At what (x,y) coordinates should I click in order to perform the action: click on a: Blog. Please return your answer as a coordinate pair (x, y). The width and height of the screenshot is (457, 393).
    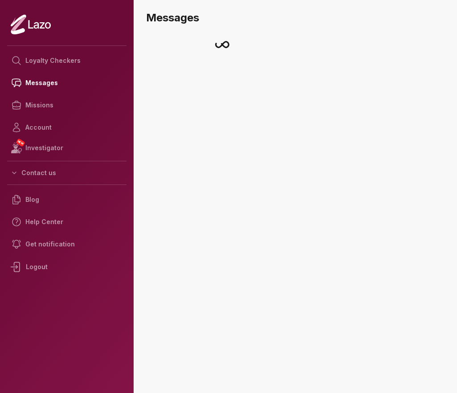
    Looking at the image, I should click on (67, 200).